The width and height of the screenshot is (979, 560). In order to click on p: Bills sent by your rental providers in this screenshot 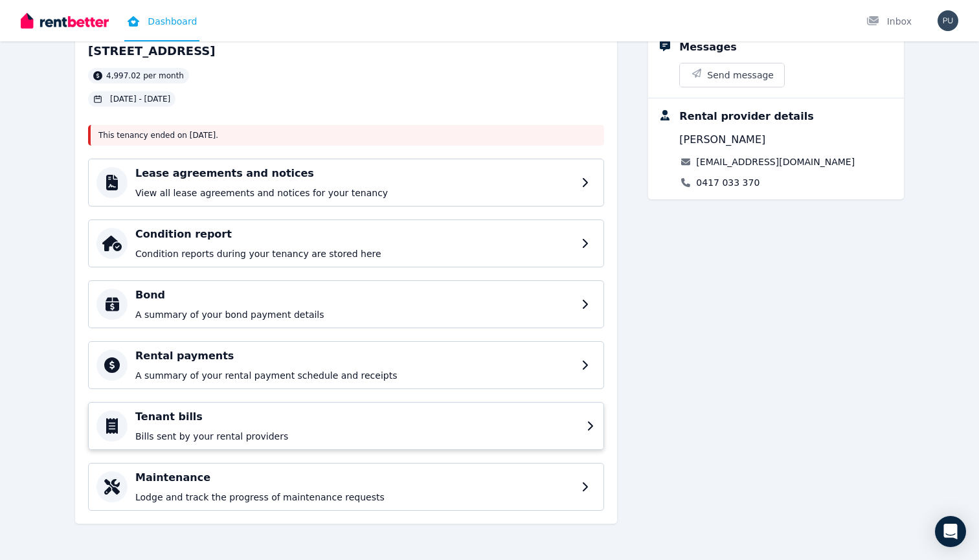, I will do `click(357, 436)`.